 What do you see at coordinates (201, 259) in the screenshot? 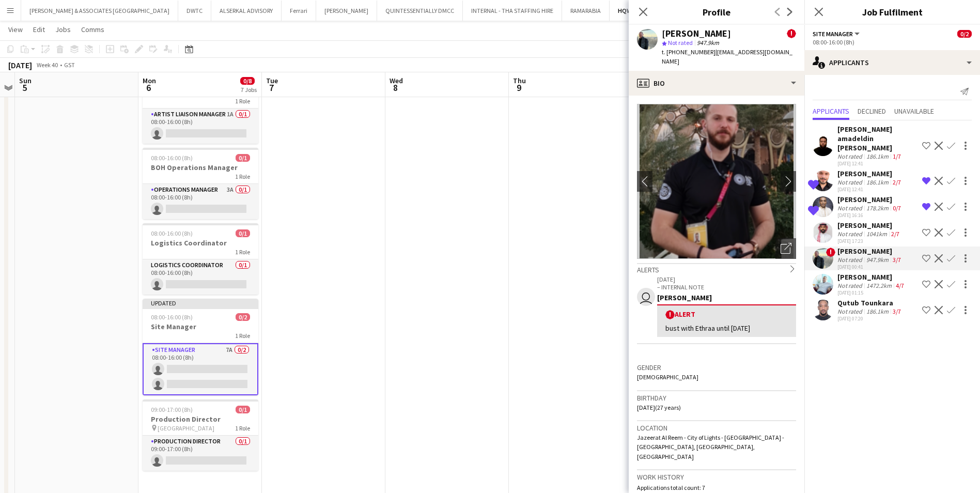
I see `app-job-card: 08:00-16:00 (8h)0/1Logistics Coordinator1 RoleLogistics Coordinator0/108:00-16:00 (8h)` at bounding box center [201, 259].